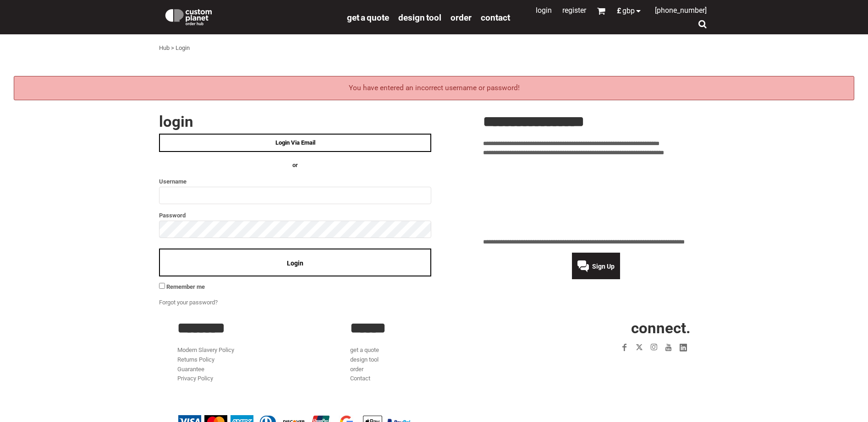  What do you see at coordinates (495, 18) in the screenshot?
I see `span: Contact` at bounding box center [495, 18].